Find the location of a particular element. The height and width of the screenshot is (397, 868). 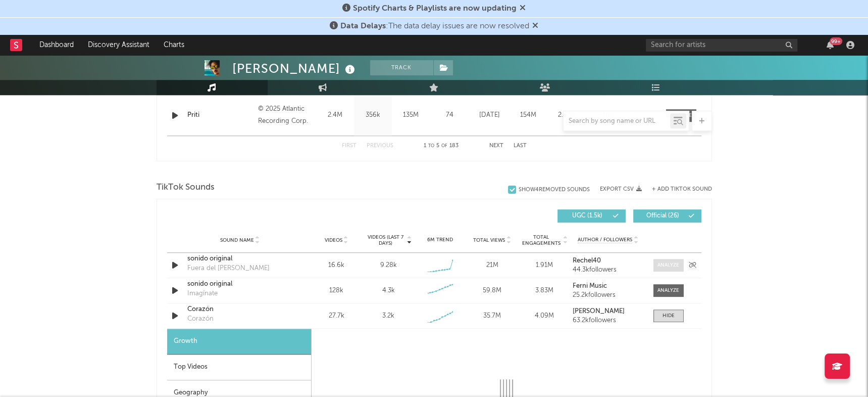

div: Imagínate is located at coordinates (202, 294).